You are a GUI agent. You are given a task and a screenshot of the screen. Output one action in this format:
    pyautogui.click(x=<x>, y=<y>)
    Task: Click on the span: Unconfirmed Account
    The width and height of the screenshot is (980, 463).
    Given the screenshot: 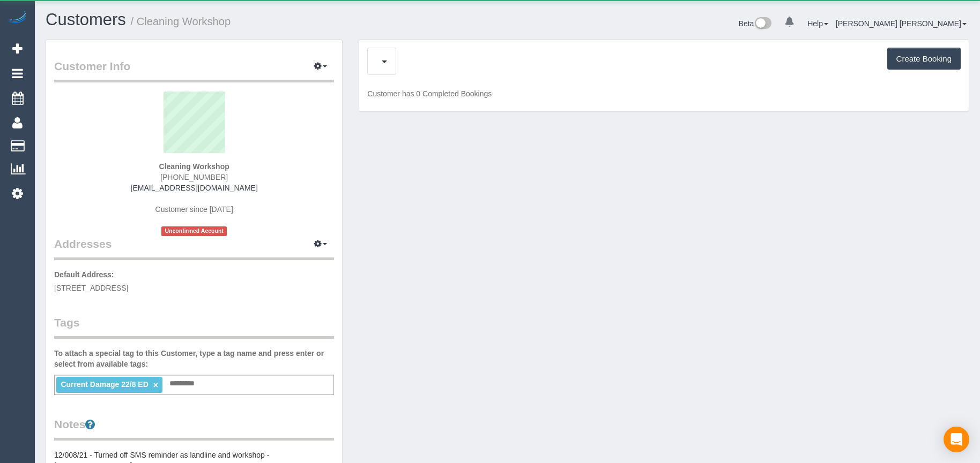 What is the action you would take?
    pyautogui.click(x=194, y=231)
    